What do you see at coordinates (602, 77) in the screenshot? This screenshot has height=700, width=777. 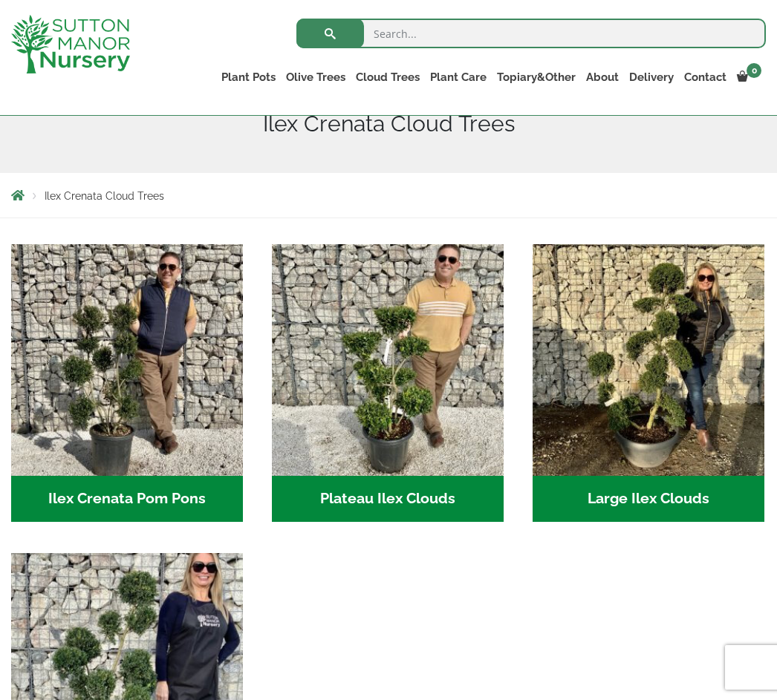 I see `a: About` at bounding box center [602, 77].